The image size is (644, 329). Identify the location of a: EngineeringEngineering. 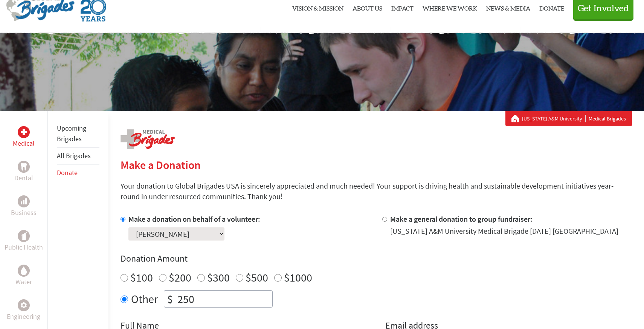
(23, 311).